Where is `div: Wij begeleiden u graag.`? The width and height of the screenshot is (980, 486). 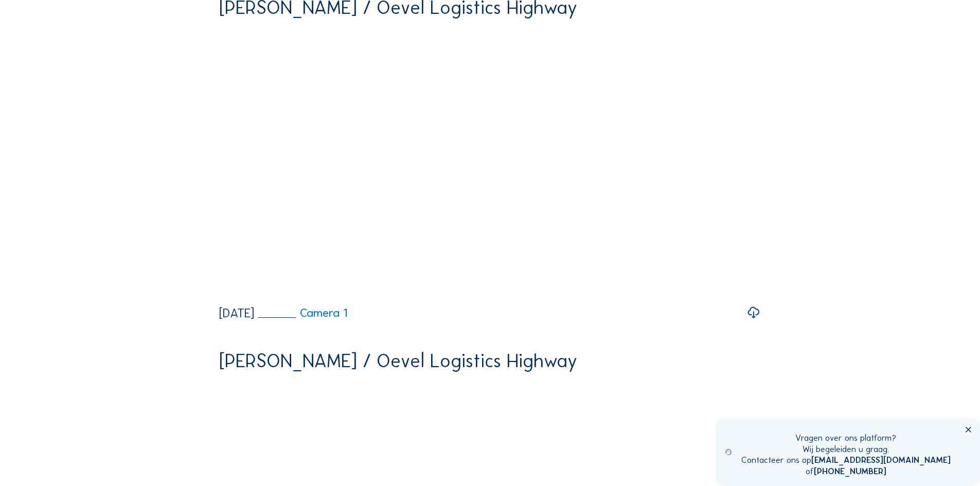
div: Wij begeleiden u graag. is located at coordinates (846, 450).